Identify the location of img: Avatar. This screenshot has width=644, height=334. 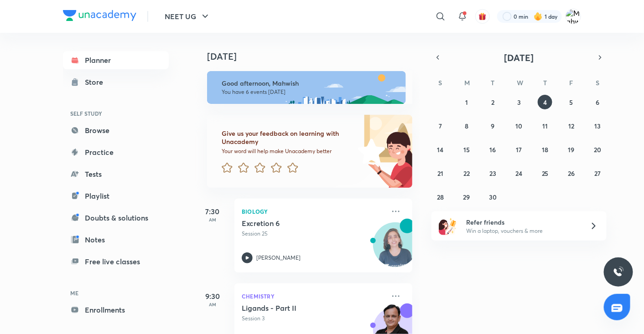
(395, 249).